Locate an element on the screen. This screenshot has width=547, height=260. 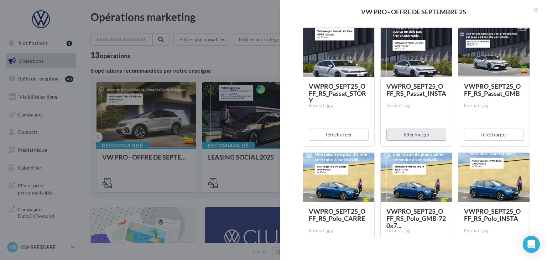
span: VWPRO_SEPT25_OFF_RS_Polo_CARRE is located at coordinates (337, 215).